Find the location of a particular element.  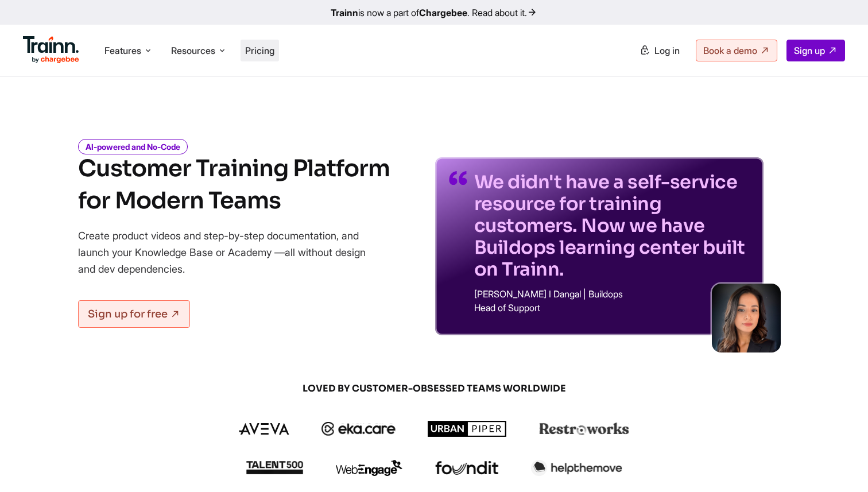

img: helpthemove logo is located at coordinates (577, 468).